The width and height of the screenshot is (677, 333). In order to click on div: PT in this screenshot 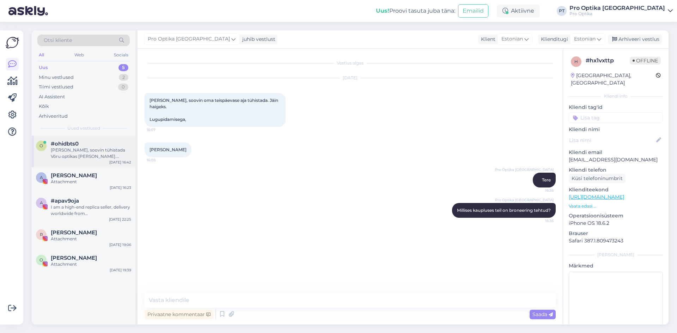, I will do `click(561, 11)`.